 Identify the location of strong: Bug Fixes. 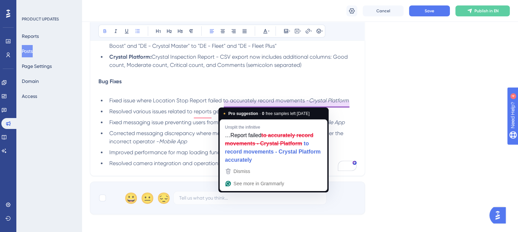
(110, 81).